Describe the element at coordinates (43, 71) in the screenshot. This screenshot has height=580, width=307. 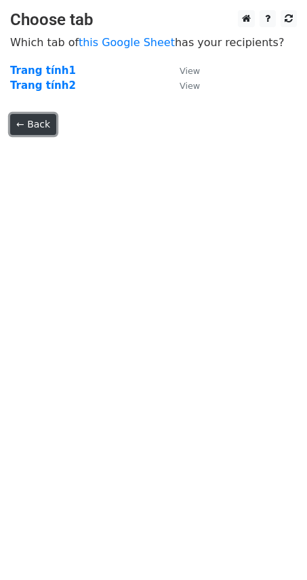
I see `strong: Trang tính1` at that location.